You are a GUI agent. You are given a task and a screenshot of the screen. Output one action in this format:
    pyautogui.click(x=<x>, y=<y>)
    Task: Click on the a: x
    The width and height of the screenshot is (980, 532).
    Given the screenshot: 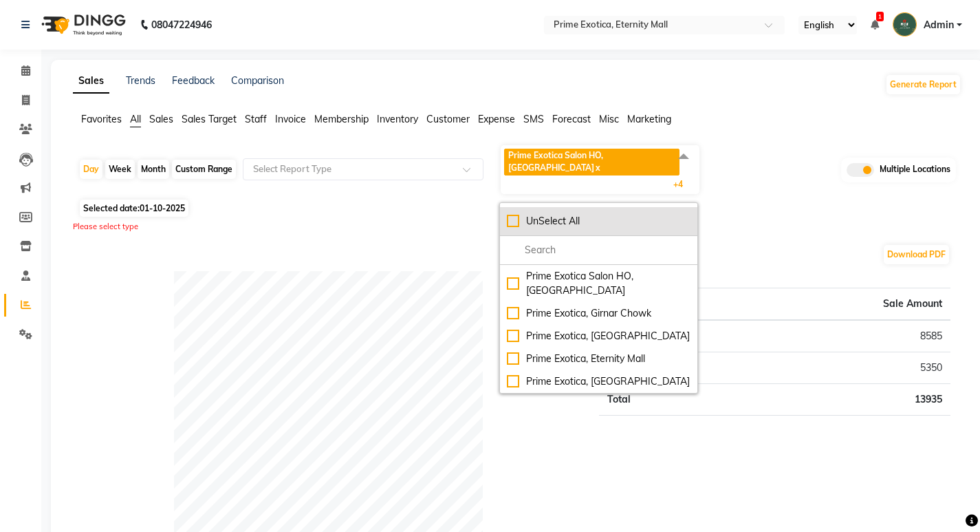 What is the action you would take?
    pyautogui.click(x=597, y=167)
    